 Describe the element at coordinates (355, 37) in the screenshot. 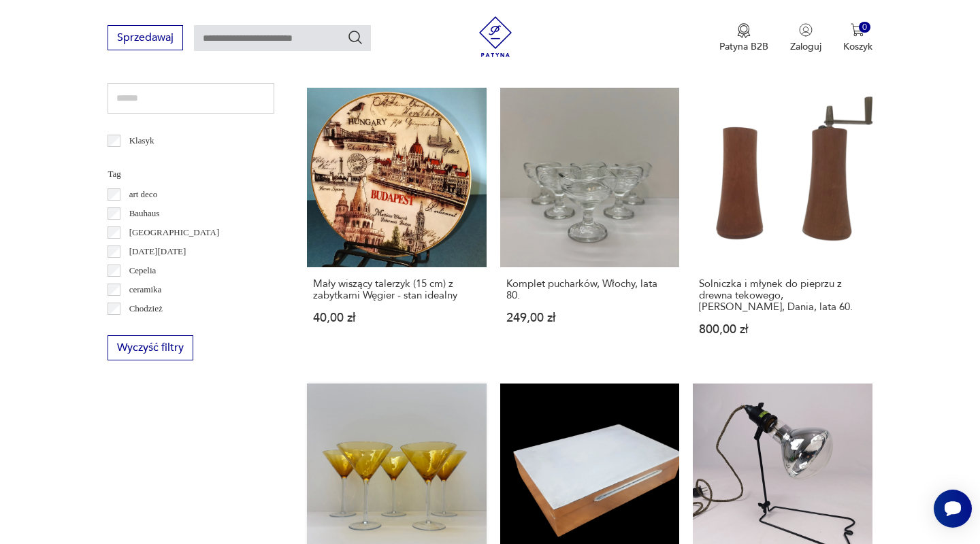

I see `button: Szukaj` at that location.